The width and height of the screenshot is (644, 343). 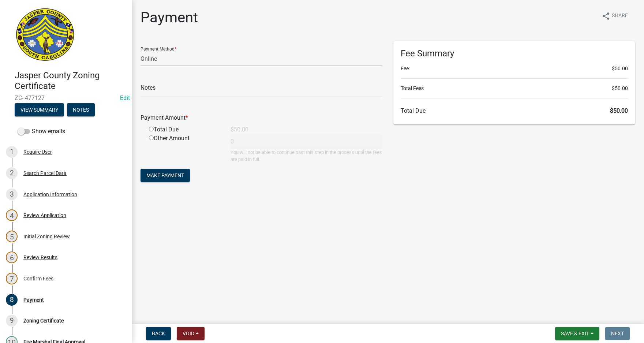 I want to click on a: Edit, so click(x=125, y=97).